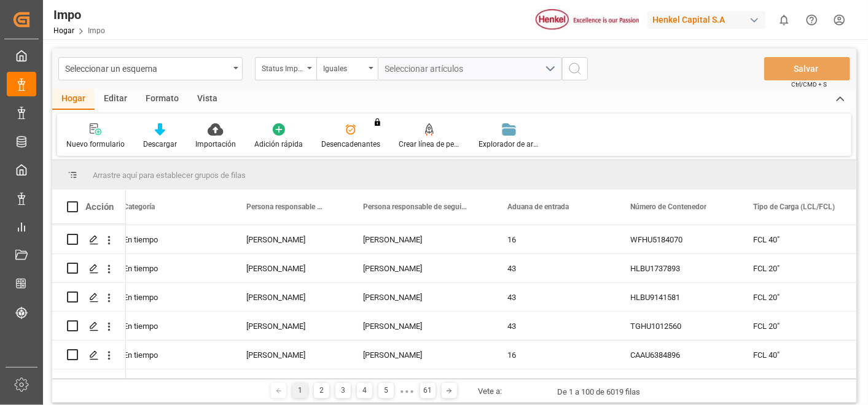  I want to click on span: Número de Contenedor, so click(669, 207).